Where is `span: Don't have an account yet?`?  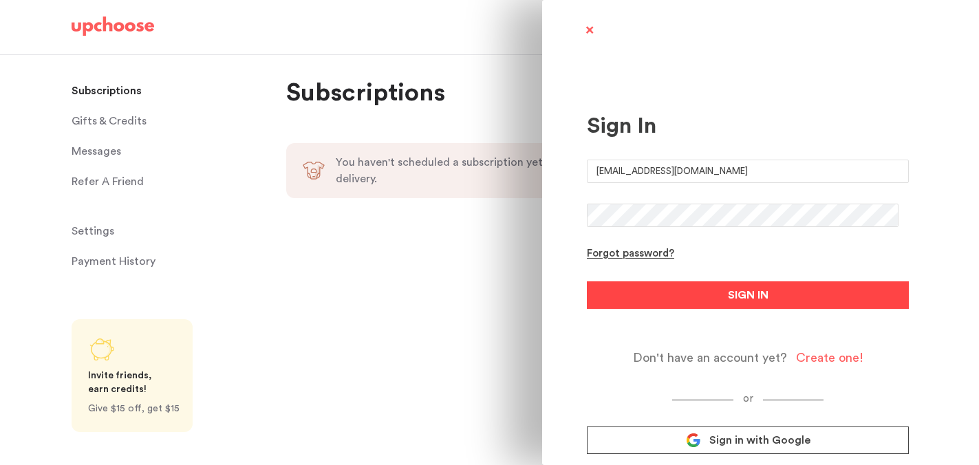
span: Don't have an account yet? is located at coordinates (710, 358).